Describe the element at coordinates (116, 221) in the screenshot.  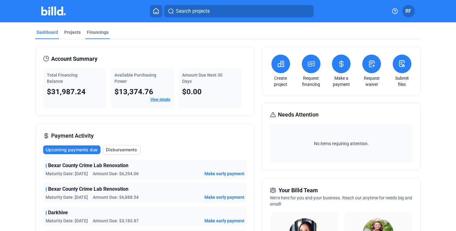
I see `span: Amount Due: $3,183.87` at that location.